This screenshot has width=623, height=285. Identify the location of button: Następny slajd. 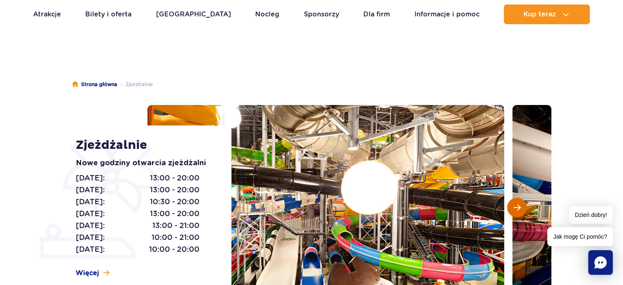
(517, 207).